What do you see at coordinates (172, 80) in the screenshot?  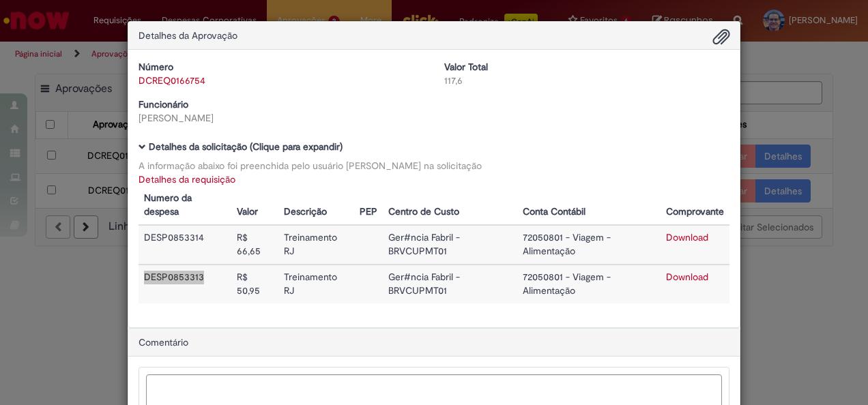 I see `a: DCREQ0166754` at bounding box center [172, 80].